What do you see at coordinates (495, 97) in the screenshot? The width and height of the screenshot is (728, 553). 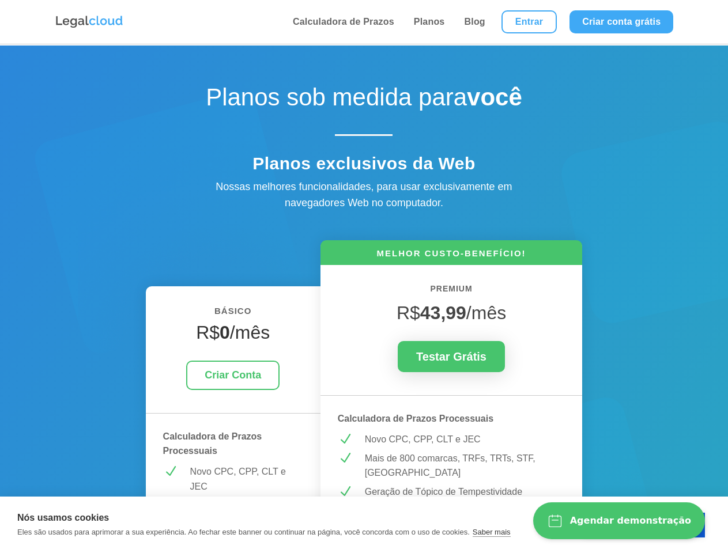 I see `strong: você` at bounding box center [495, 97].